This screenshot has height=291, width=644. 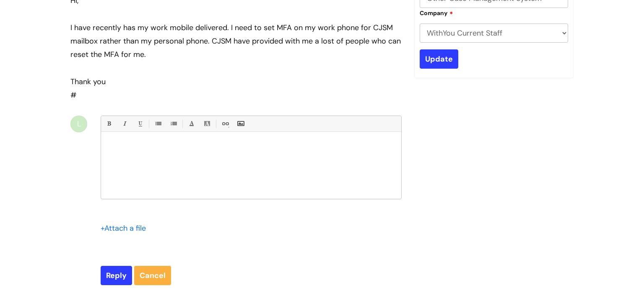 What do you see at coordinates (140, 124) in the screenshot?
I see `a: Underline(Ctrl-U)` at bounding box center [140, 124].